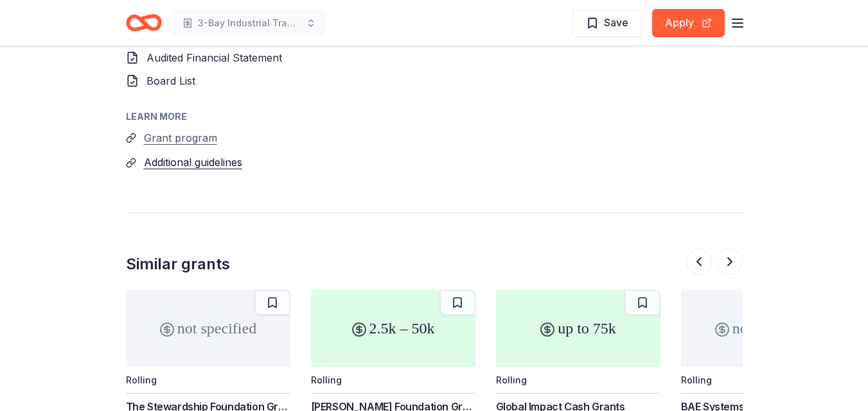 The image size is (868, 411). I want to click on span: Save, so click(616, 22).